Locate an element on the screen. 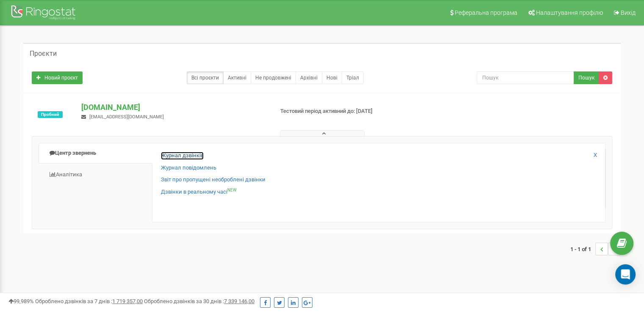 This screenshot has width=644, height=312. a: Новий проєкт is located at coordinates (57, 78).